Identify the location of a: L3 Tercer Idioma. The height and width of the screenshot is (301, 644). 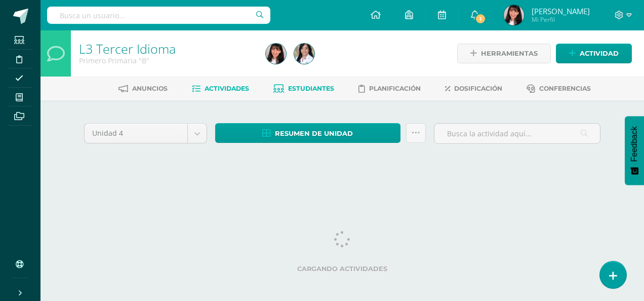
(127, 48).